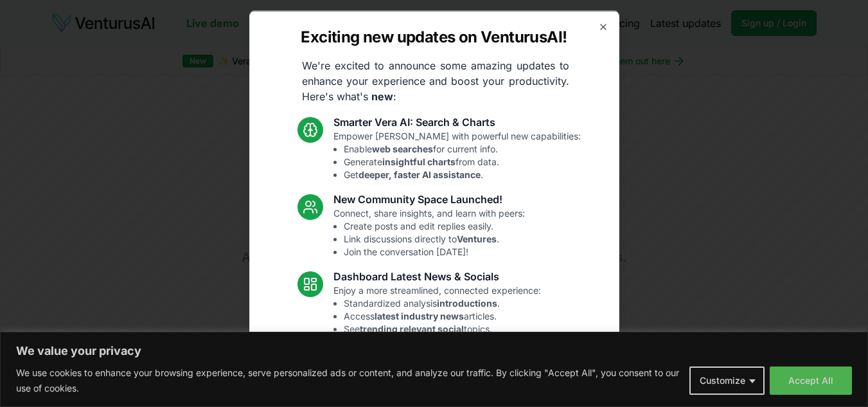 This screenshot has height=407, width=868. What do you see at coordinates (437, 393) in the screenshot?
I see `li: Fixed mobile chat & sidebar glitches.` at bounding box center [437, 393].